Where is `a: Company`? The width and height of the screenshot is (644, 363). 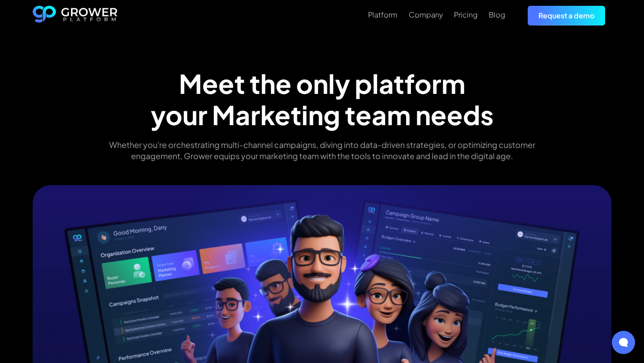 a: Company is located at coordinates (426, 14).